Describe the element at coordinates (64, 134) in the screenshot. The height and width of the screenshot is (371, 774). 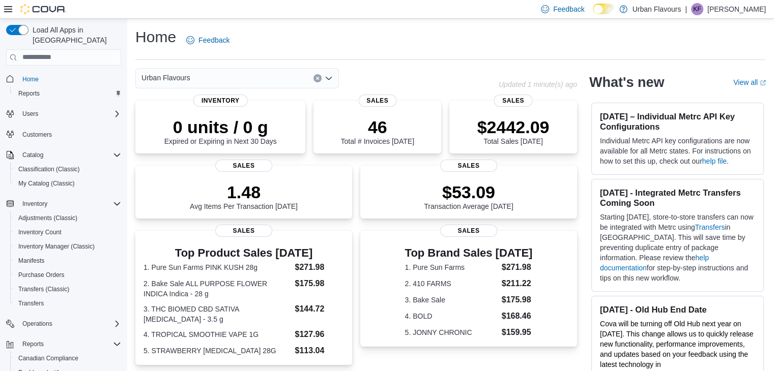
I see `button: Customers` at that location.